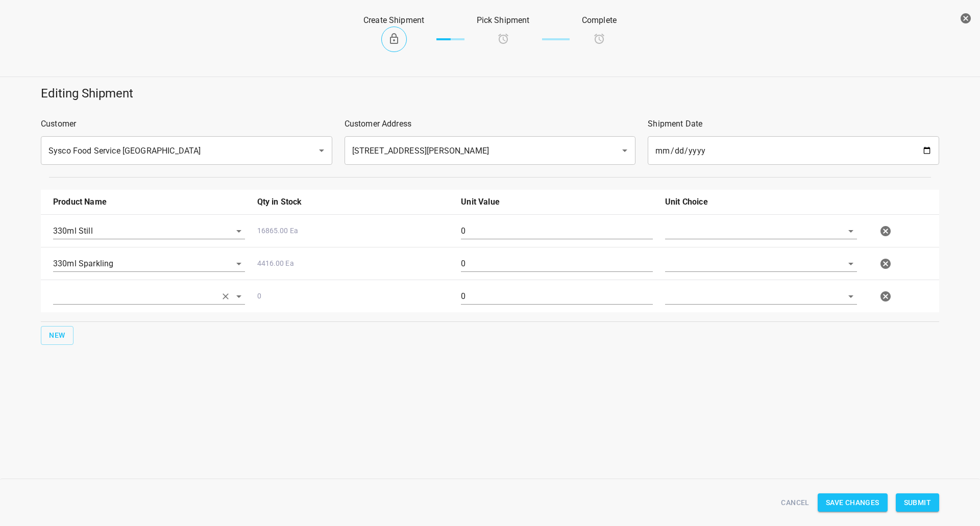  I want to click on p: Customer Address, so click(490, 124).